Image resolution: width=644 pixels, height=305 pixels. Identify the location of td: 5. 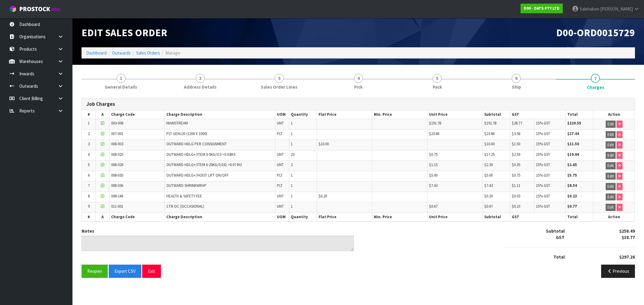
(89, 166).